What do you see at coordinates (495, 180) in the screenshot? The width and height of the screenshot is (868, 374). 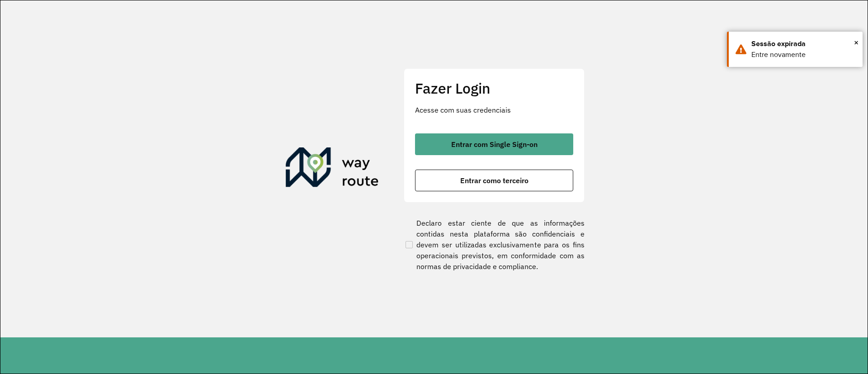 I see `span: Entrar como terceiro` at bounding box center [495, 180].